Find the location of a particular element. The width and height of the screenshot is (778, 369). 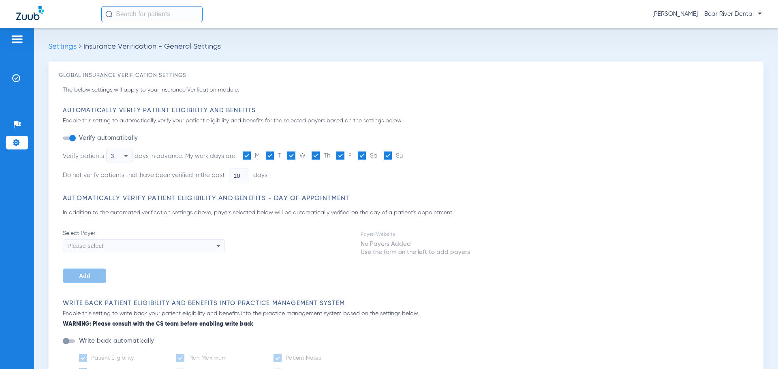

label: Su is located at coordinates (393, 156).